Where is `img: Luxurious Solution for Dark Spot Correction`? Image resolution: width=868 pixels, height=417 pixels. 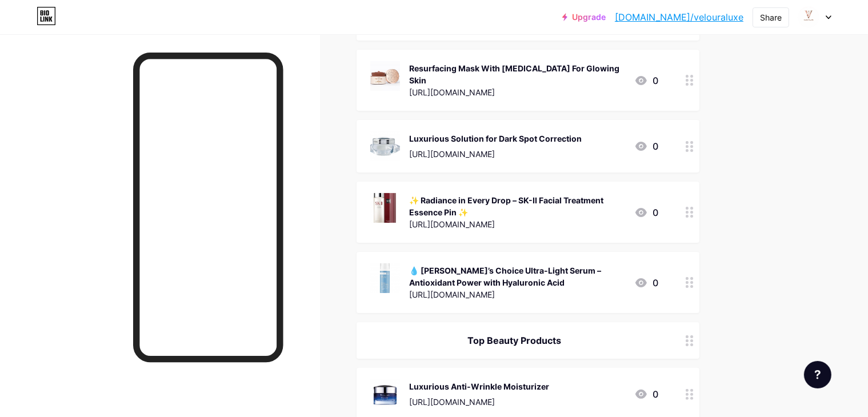 img: Luxurious Solution for Dark Spot Correction is located at coordinates (385, 147).